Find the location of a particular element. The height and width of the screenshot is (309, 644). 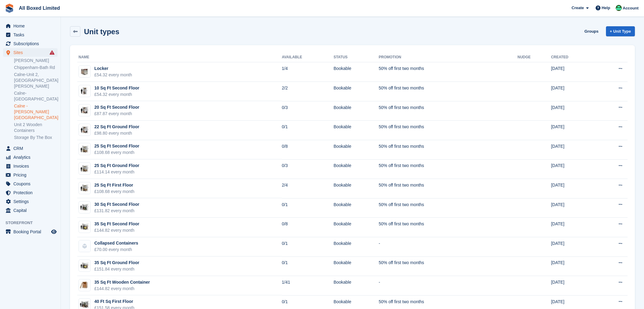

div: 35 Sq Ft Wooden Container is located at coordinates (122, 282).